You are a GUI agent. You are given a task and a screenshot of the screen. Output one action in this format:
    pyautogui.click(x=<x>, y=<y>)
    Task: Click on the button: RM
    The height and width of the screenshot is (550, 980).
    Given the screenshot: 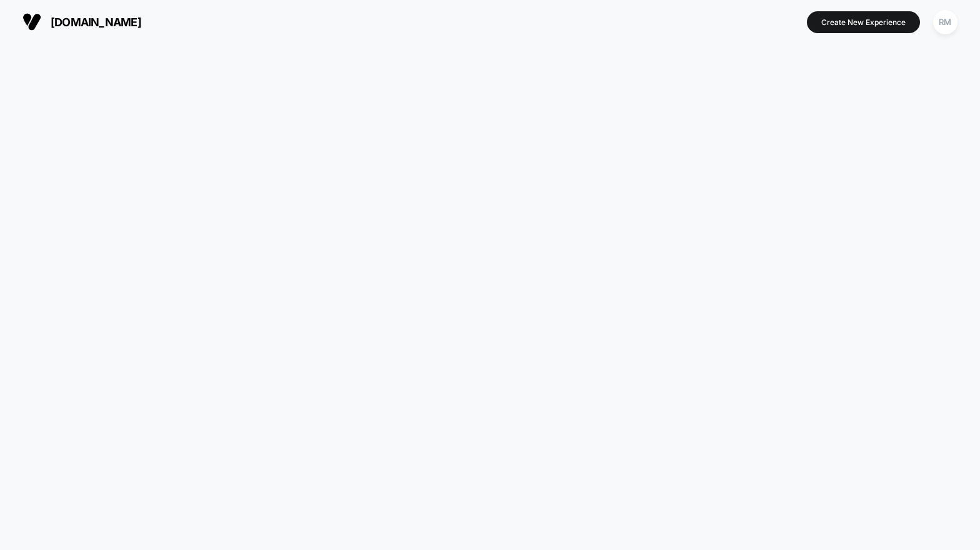 What is the action you would take?
    pyautogui.click(x=945, y=22)
    